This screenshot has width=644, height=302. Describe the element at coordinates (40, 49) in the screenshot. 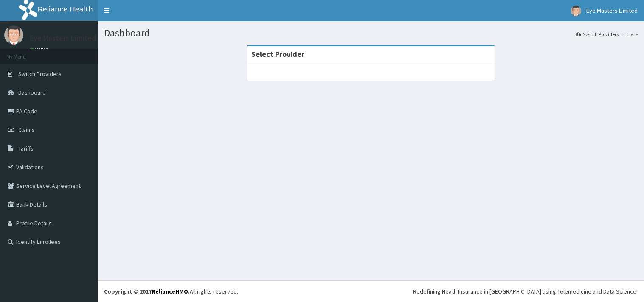

I see `a: Online` at that location.